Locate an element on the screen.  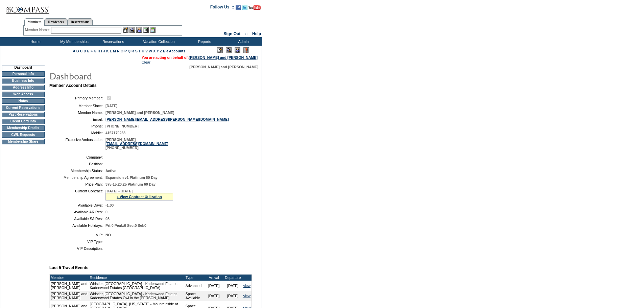
td: Company: is located at coordinates (78, 157).